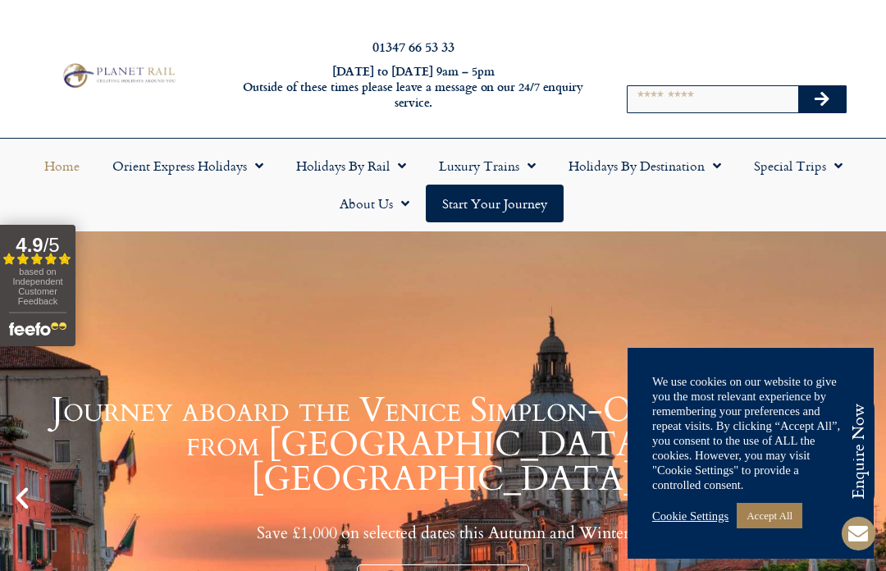  I want to click on a: Cookie Settings, so click(690, 516).